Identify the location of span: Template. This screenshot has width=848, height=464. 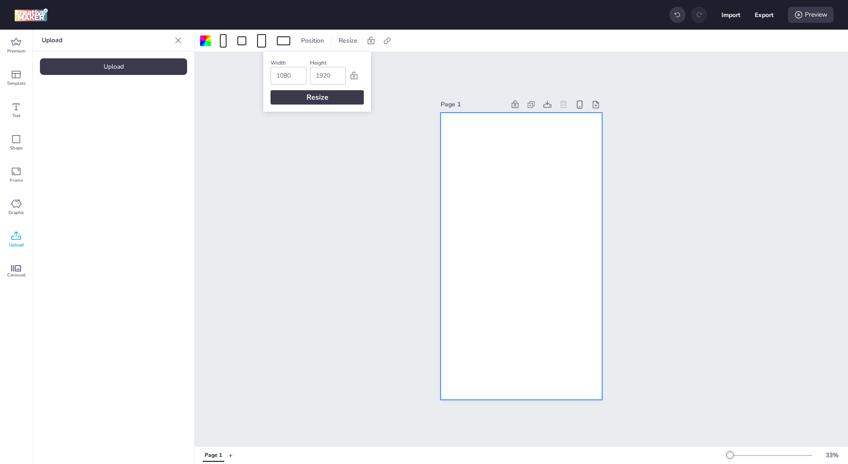
(16, 83).